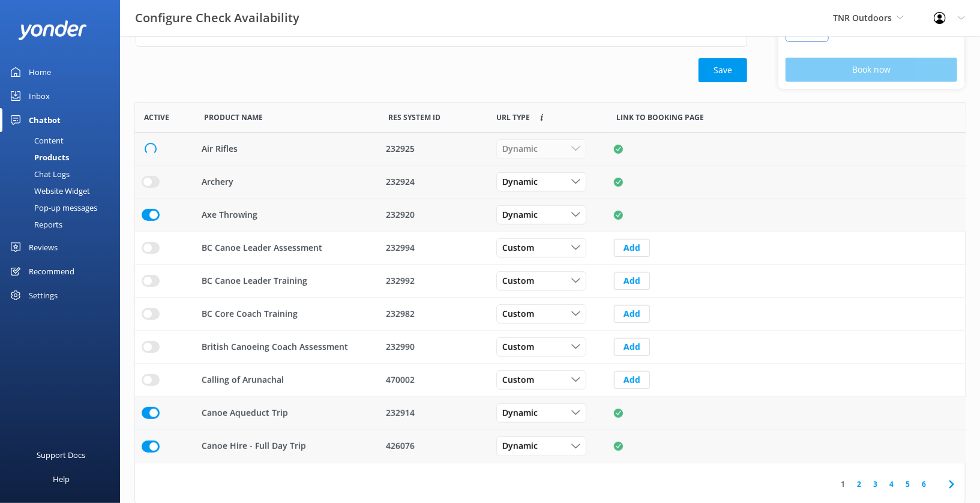 The image size is (980, 503). I want to click on a: Chat Logs, so click(64, 174).